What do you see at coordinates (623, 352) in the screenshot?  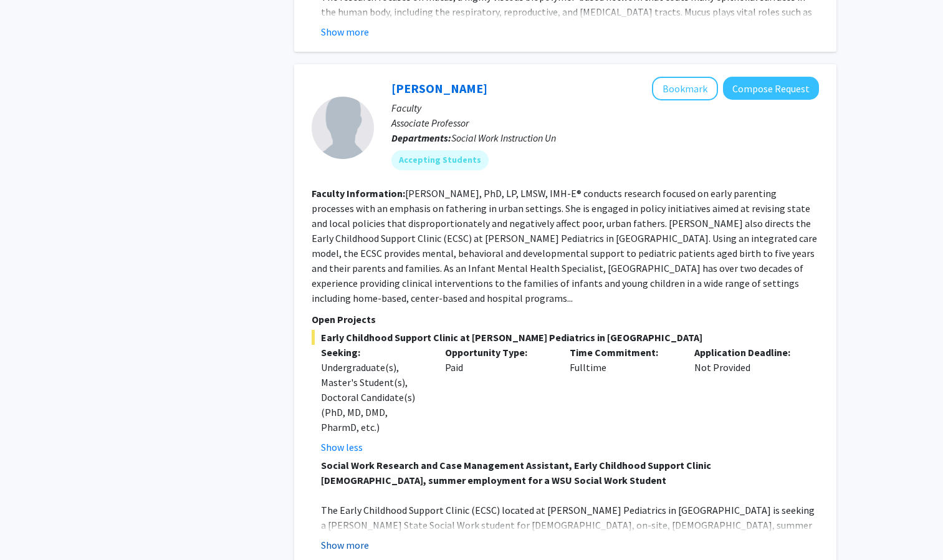 I see `p: Time Commitment:` at bounding box center [623, 352].